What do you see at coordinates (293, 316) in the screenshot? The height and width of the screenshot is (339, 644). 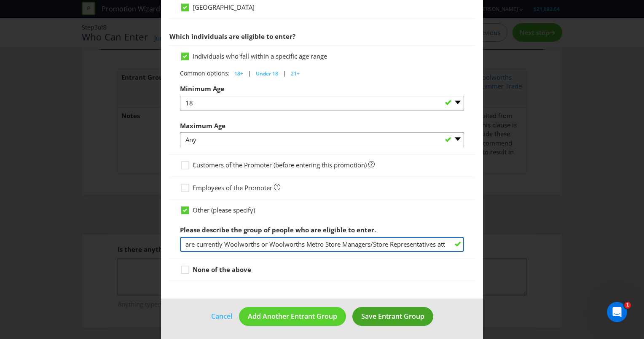 I see `button: Add Another Entrant Group` at bounding box center [293, 316].